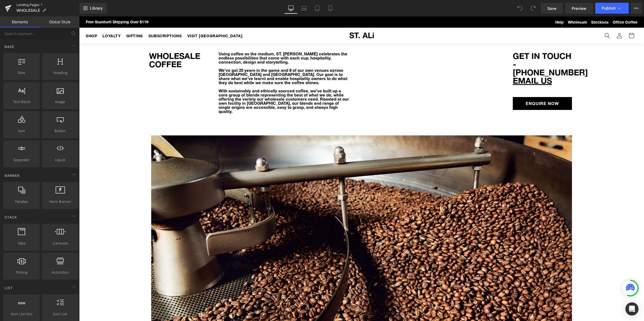 This screenshot has height=321, width=644. I want to click on span: Carousel, so click(60, 243).